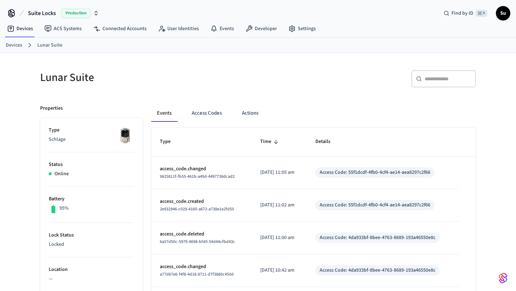 The image size is (516, 291). What do you see at coordinates (62, 174) in the screenshot?
I see `p: Online` at bounding box center [62, 174].